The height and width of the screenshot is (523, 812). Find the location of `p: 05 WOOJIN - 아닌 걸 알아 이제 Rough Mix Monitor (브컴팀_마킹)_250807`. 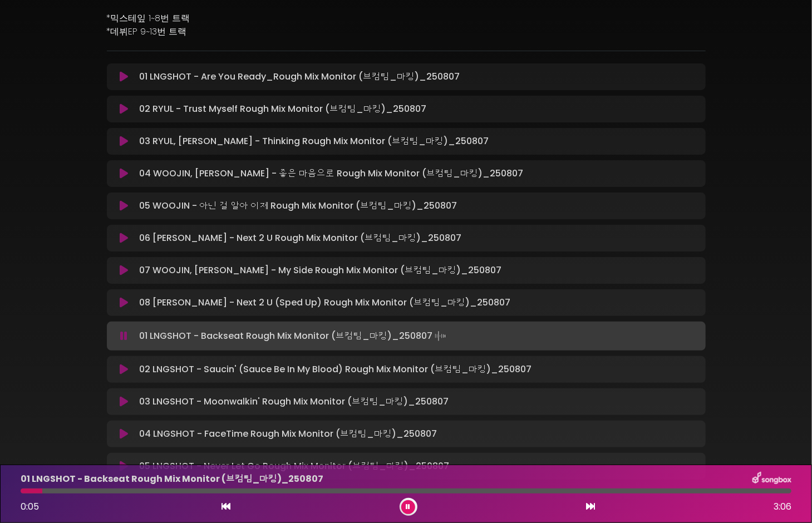

p: 05 WOOJIN - 아닌 걸 알아 이제 Rough Mix Monitor (브컴팀_마킹)_250807 is located at coordinates (298, 206).